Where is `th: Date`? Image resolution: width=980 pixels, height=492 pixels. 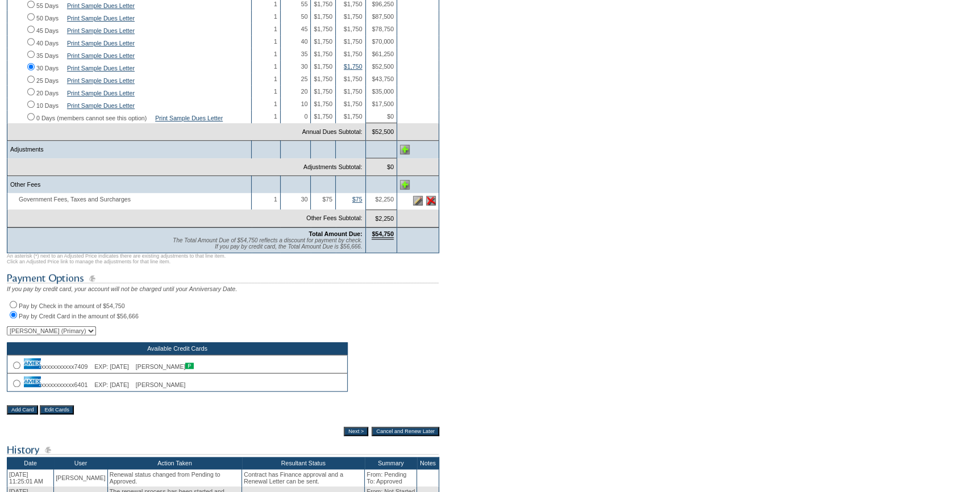
th: Date is located at coordinates (30, 463).